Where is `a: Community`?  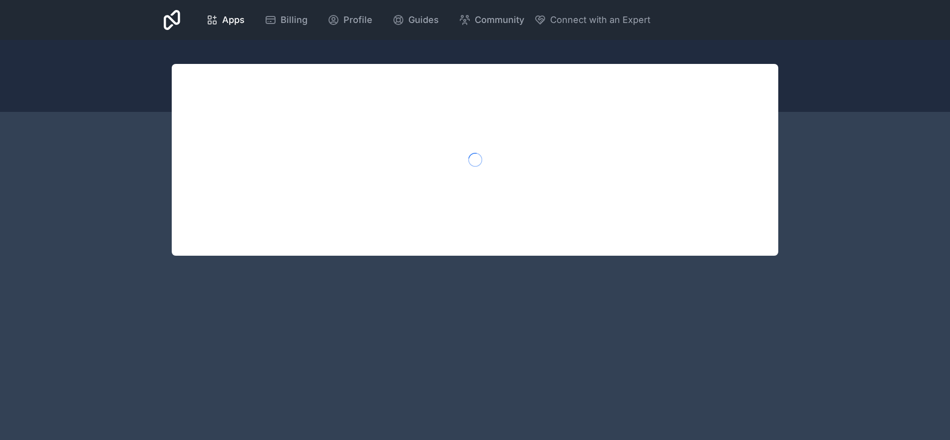
a: Community is located at coordinates (491, 20).